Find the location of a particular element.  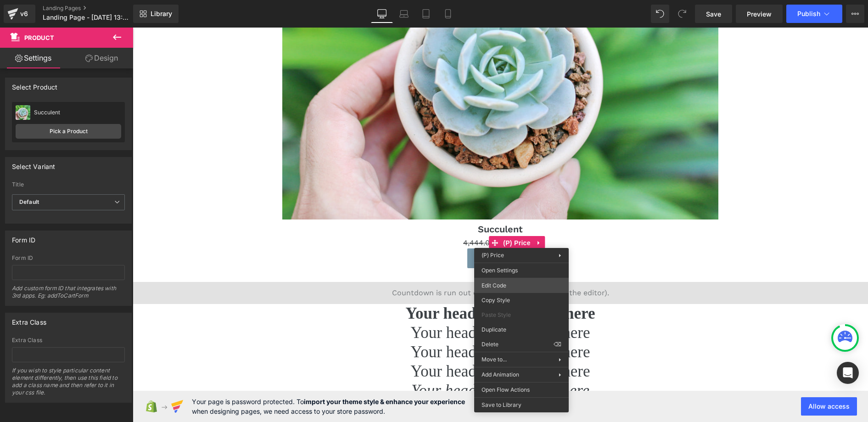

div: v6 is located at coordinates (24, 14).